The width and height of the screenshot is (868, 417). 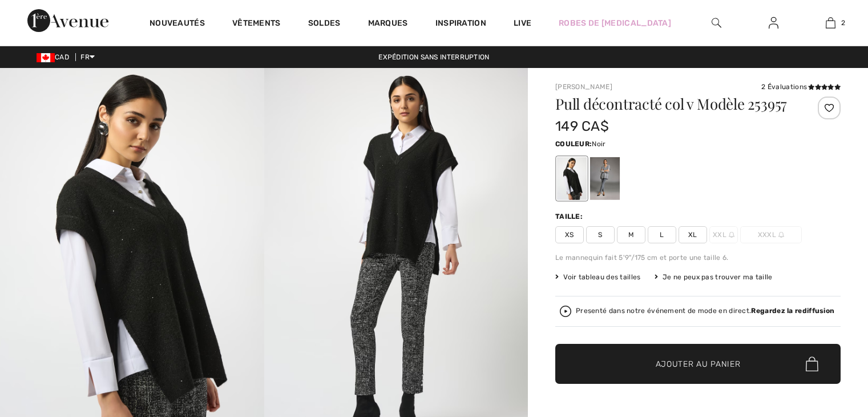 I want to click on a: Soldes, so click(x=324, y=24).